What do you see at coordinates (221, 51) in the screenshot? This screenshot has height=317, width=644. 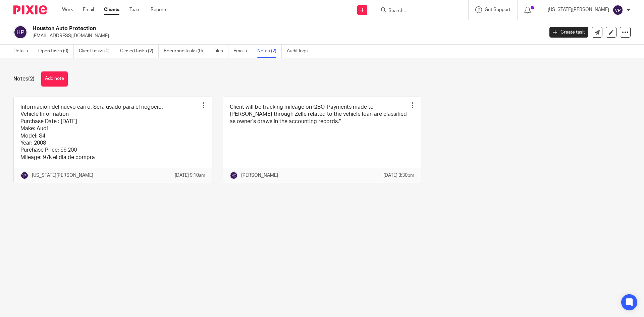 I see `a: Files` at bounding box center [221, 51].